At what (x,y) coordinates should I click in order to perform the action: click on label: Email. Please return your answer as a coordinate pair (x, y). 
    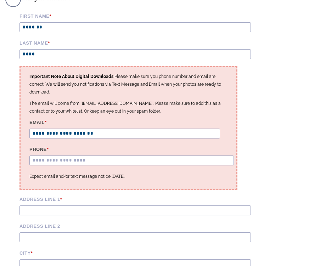
    Looking at the image, I should click on (128, 122).